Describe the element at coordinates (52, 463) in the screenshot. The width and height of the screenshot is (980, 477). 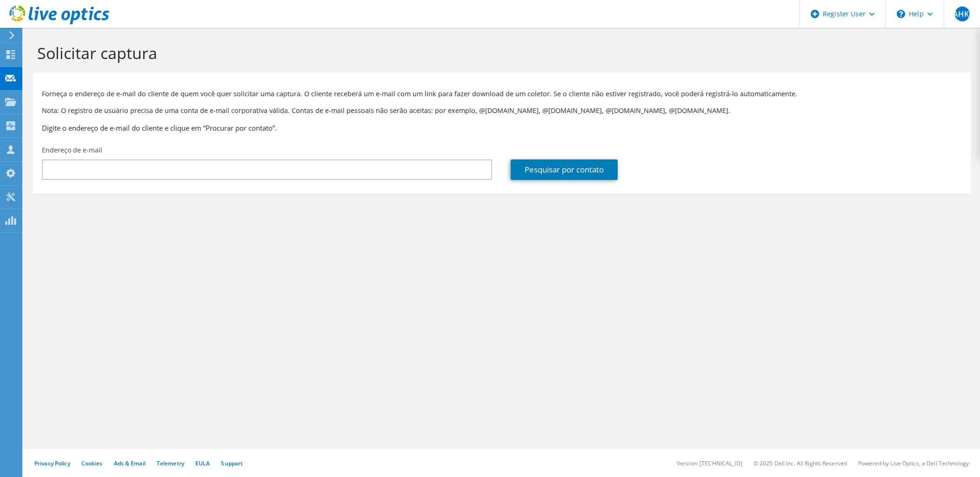
I see `a: Privacy Policy` at that location.